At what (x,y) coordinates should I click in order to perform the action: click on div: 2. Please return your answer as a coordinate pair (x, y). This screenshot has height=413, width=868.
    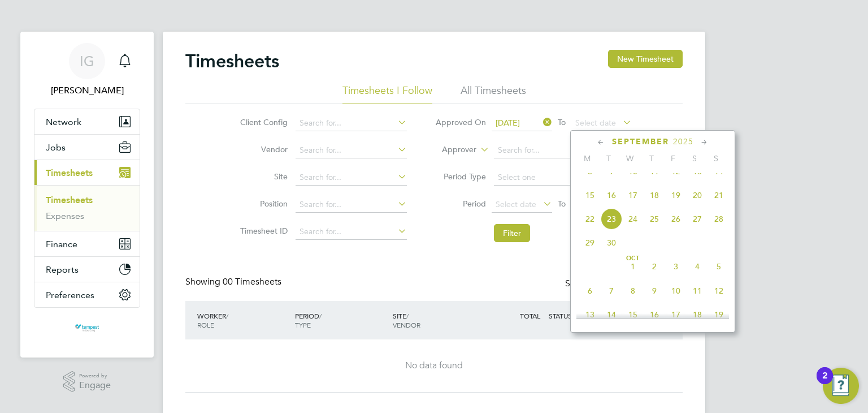
    Looking at the image, I should click on (824, 383).